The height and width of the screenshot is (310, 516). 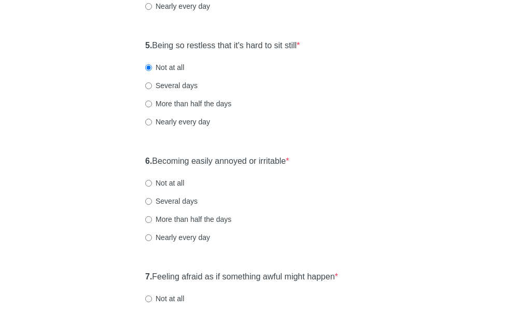 I want to click on label: Becoming easily annoyed or irritable, so click(x=217, y=161).